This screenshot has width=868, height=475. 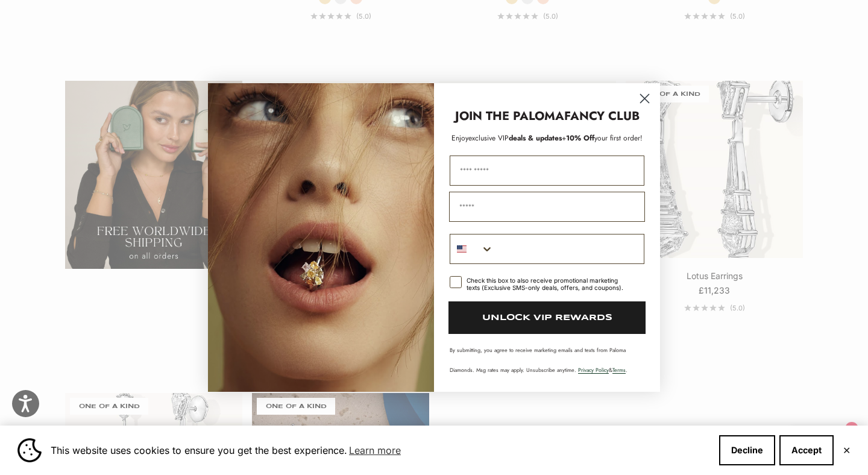 I want to click on button: Accept, so click(x=807, y=450).